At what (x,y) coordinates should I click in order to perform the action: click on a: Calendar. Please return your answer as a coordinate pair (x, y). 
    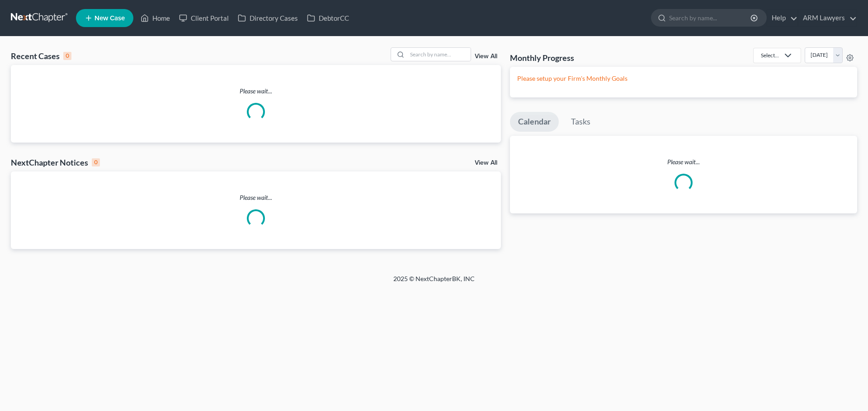
    Looking at the image, I should click on (535, 122).